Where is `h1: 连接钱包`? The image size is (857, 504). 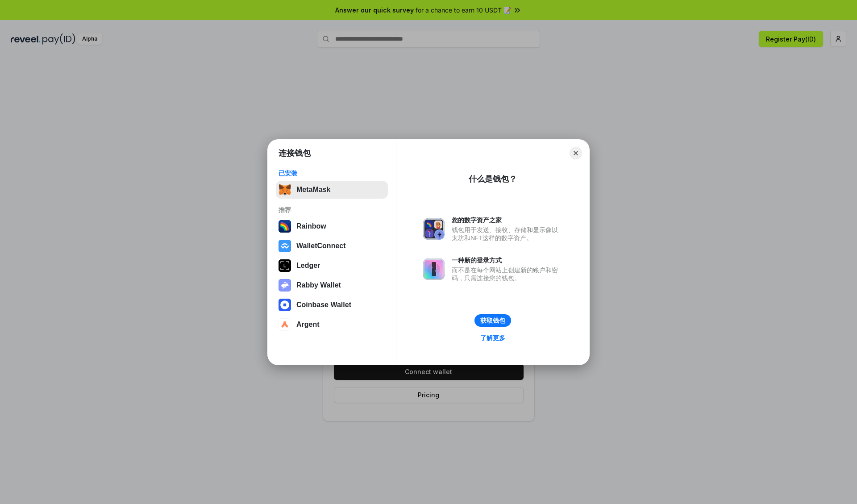 h1: 连接钱包 is located at coordinates (295, 153).